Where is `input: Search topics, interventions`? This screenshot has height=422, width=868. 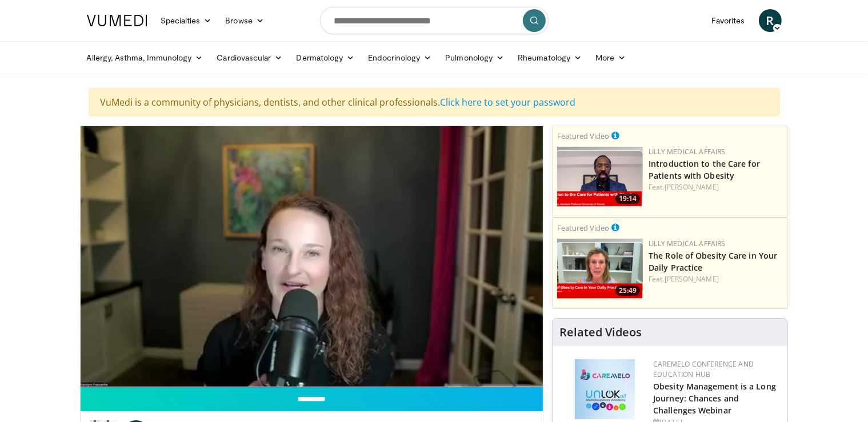 input: Search topics, interventions is located at coordinates (434, 20).